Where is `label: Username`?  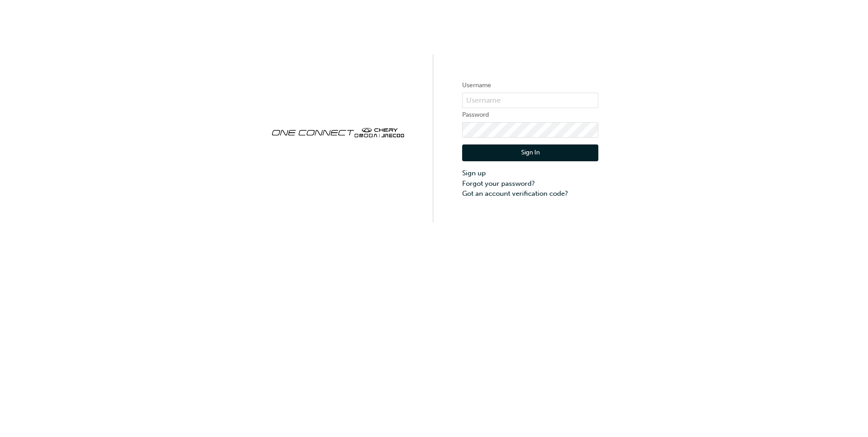 label: Username is located at coordinates (530, 85).